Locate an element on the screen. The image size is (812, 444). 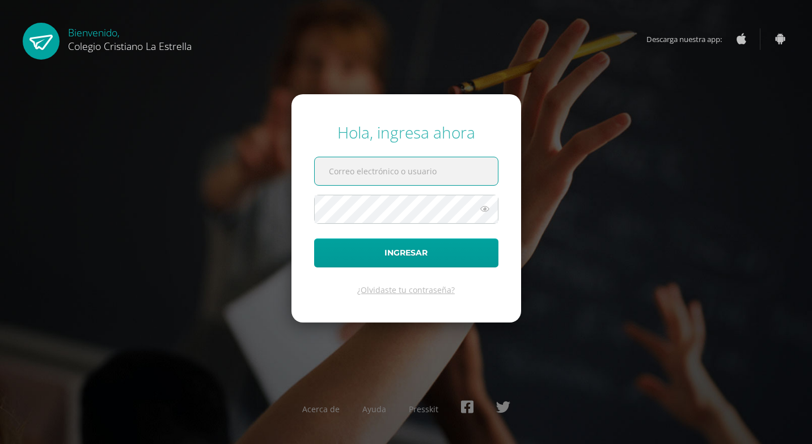
span: Descarga nuestra app: is located at coordinates (690, 39).